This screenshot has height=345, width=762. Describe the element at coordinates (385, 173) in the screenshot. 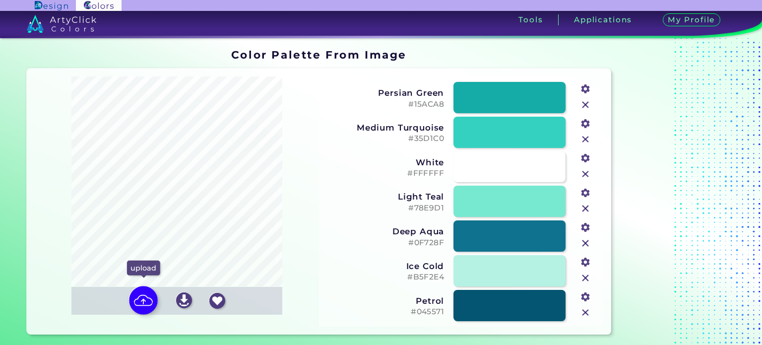

I see `h5: #FFFFFF` at that location.